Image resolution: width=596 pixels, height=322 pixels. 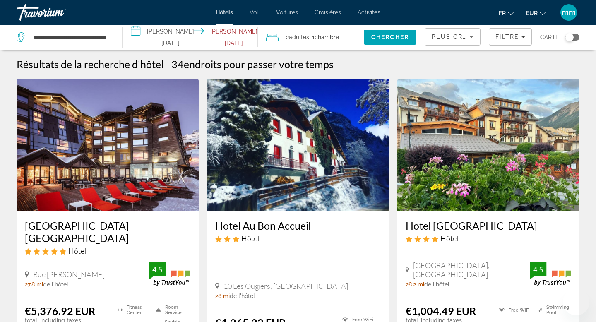 I want to click on img: Hotel Au Bon Accueil, so click(x=298, y=145).